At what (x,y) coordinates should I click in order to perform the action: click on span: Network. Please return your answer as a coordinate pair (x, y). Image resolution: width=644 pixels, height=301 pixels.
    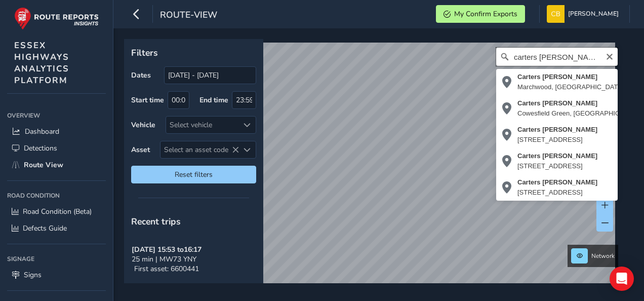
    Looking at the image, I should click on (603, 256).